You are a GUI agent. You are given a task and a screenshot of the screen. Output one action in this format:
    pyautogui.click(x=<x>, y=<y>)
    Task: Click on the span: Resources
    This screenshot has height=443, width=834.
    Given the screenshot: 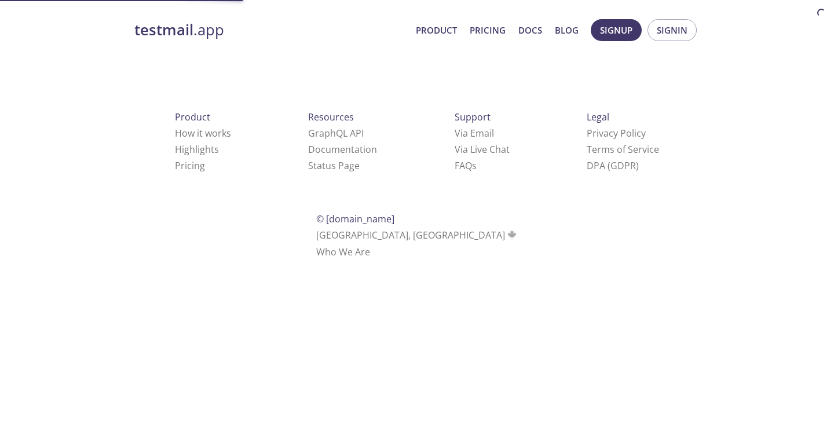 What is the action you would take?
    pyautogui.click(x=331, y=117)
    